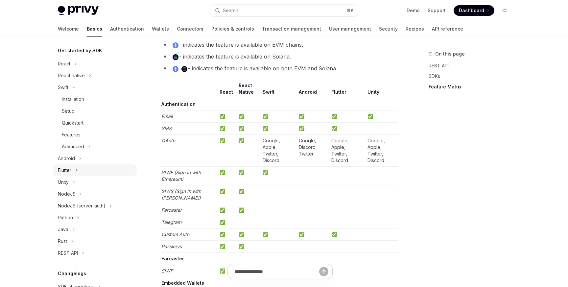 This screenshot has height=287, width=568. Describe the element at coordinates (312, 90) in the screenshot. I see `th: Android` at that location.